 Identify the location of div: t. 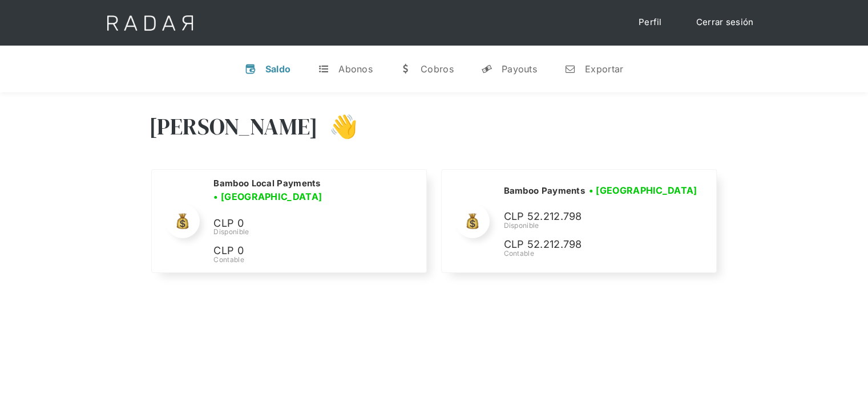
(324, 69).